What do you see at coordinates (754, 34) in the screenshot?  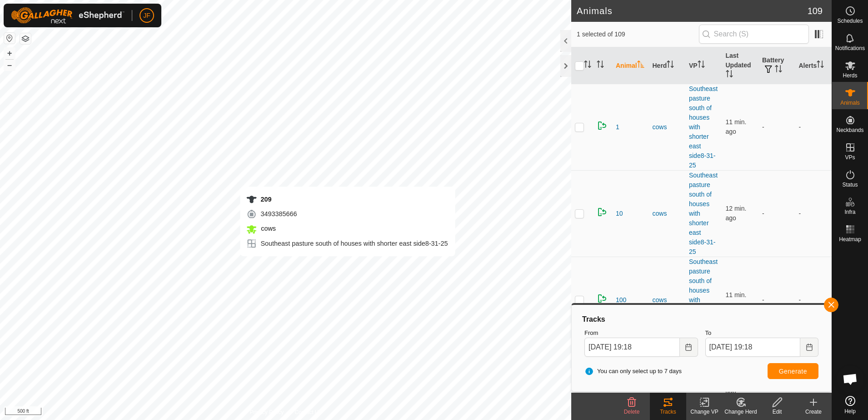 I see `input: Search (S)` at bounding box center [754, 34].